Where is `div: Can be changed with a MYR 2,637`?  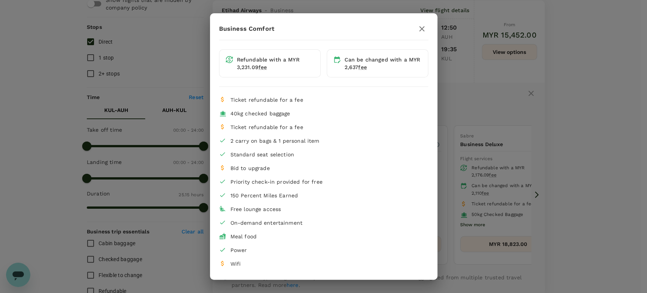
div: Can be changed with a MYR 2,637 is located at coordinates (383, 63).